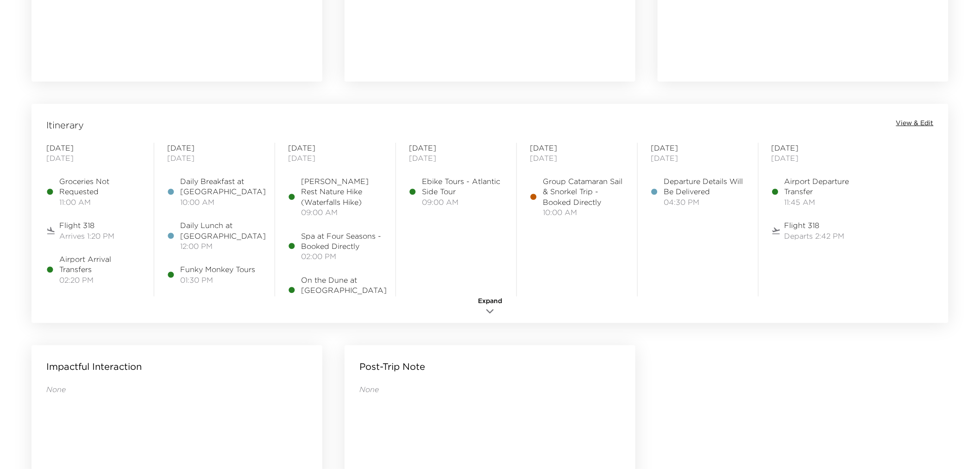 This screenshot has width=980, height=469. I want to click on button: Expand, so click(490, 307).